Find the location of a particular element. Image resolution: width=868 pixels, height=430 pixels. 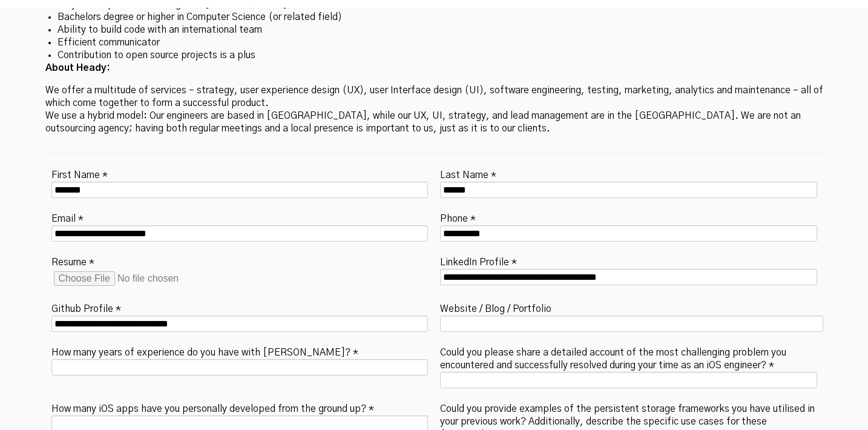

strong: About Heady: is located at coordinates (77, 68).